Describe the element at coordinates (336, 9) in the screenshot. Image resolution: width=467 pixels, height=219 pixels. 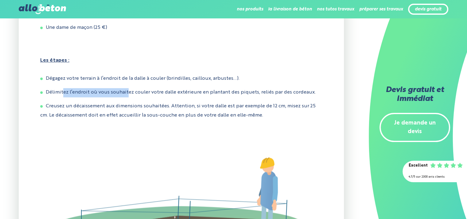
I see `li: nos tutos travaux` at that location.